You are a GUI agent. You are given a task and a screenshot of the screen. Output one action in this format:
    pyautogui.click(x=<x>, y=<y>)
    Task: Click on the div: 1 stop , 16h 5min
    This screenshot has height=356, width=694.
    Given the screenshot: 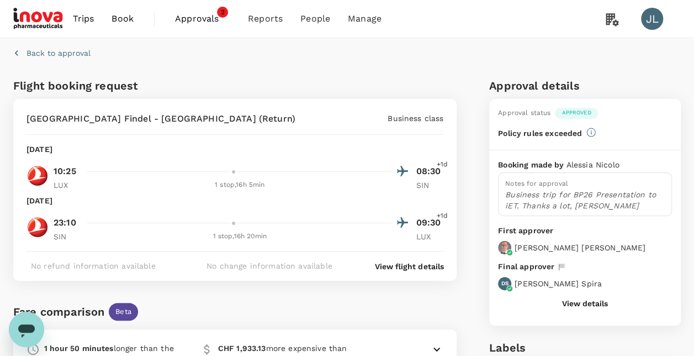 What is the action you would take?
    pyautogui.click(x=240, y=185)
    